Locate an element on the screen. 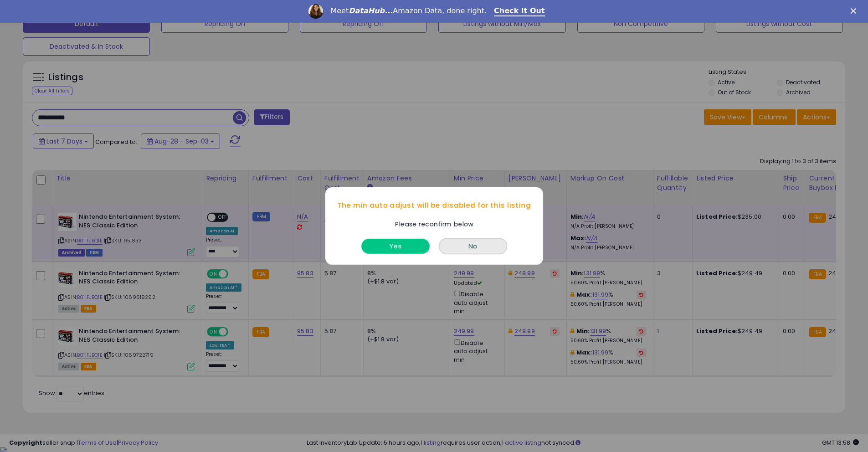 This screenshot has width=868, height=452. div: The min auto adjust will be disabled for this listing is located at coordinates (434, 205).